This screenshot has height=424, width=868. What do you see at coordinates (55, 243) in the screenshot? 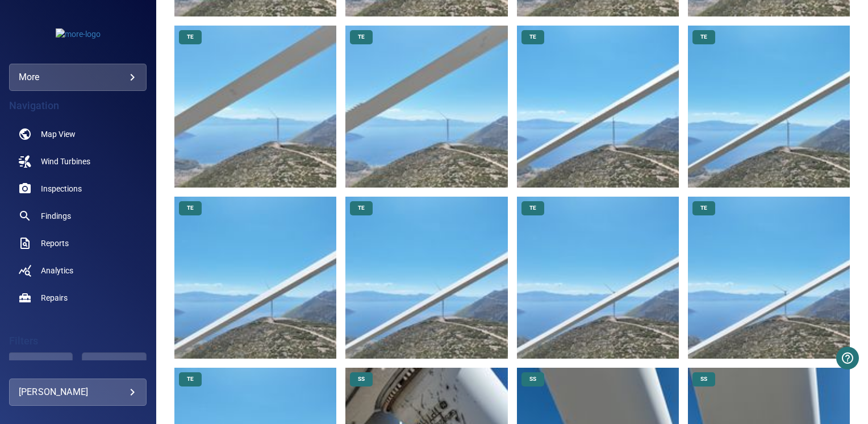
I see `span: Reports` at bounding box center [55, 243].